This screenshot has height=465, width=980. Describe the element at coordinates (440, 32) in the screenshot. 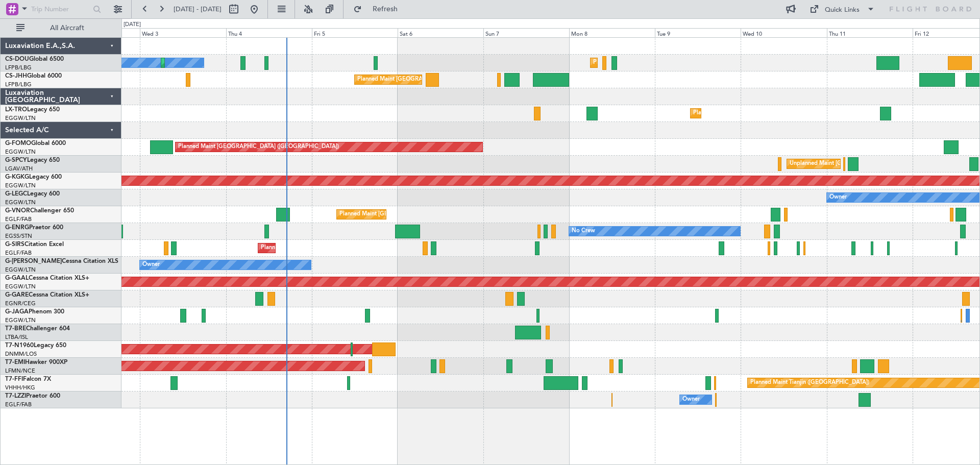

I see `div: Sat 6` at that location.